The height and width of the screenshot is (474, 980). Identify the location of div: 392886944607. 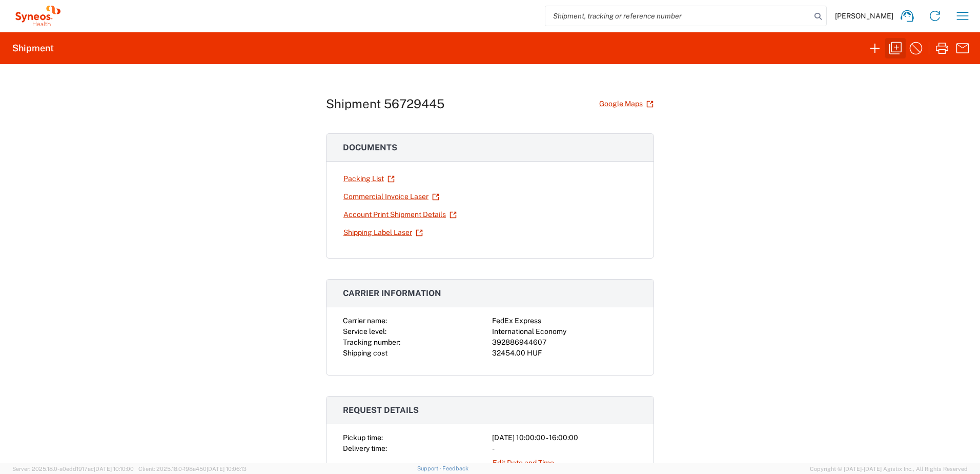
(565, 342).